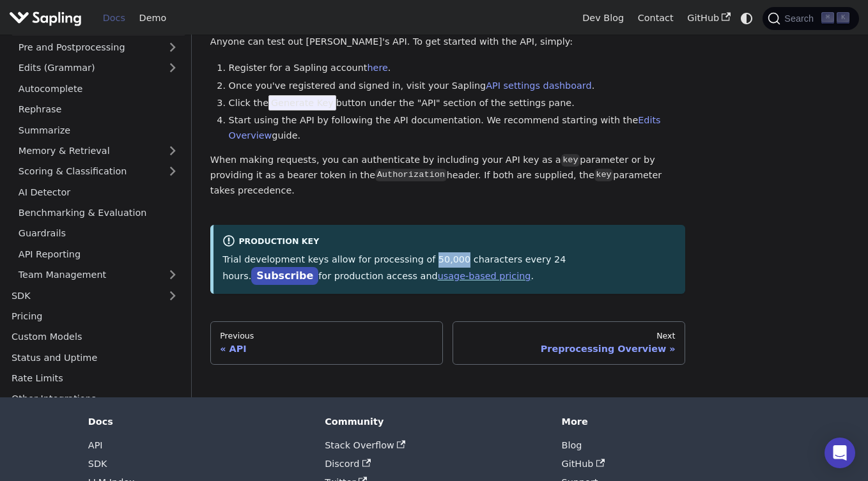  What do you see at coordinates (95, 317) in the screenshot?
I see `a: Pricing` at bounding box center [95, 317].